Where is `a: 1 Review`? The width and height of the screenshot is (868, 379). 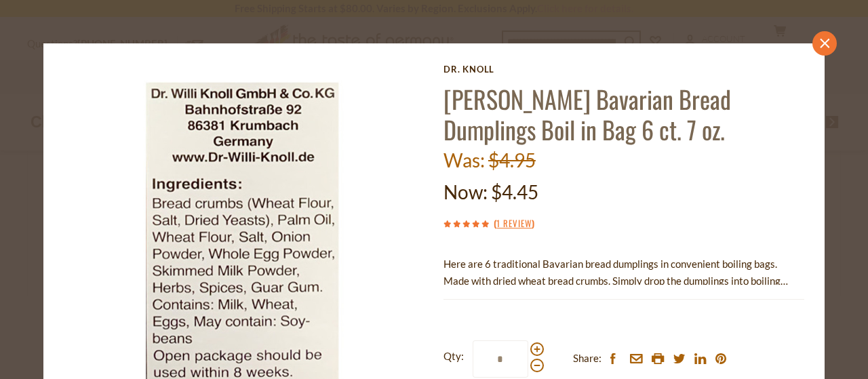 a: 1 Review is located at coordinates (514, 224).